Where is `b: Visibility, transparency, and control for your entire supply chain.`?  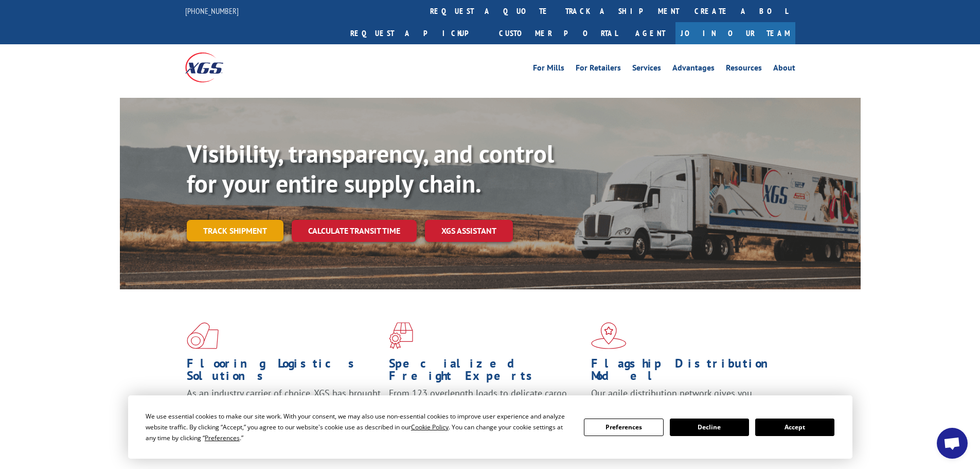
b: Visibility, transparency, and control for your entire supply chain. is located at coordinates (370, 168).